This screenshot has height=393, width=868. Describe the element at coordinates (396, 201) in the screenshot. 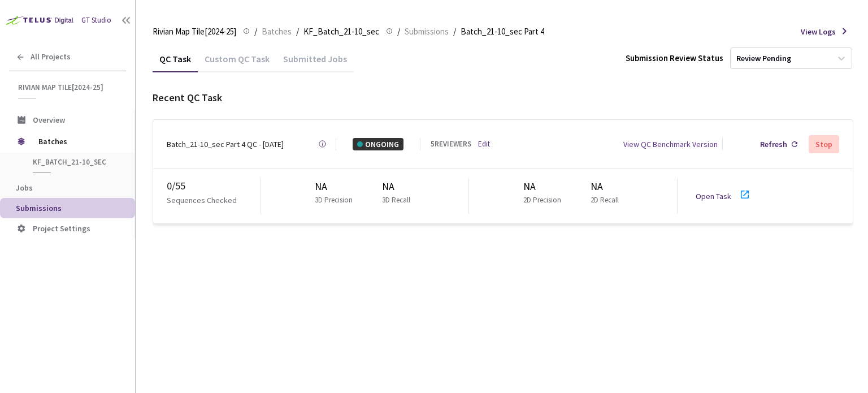

I see `p: 3D Recall` at that location.